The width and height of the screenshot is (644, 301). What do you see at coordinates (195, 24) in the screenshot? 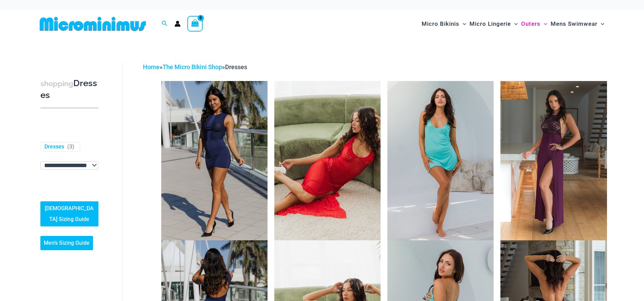
I see `a: View Shopping Cart, empty` at bounding box center [195, 24].